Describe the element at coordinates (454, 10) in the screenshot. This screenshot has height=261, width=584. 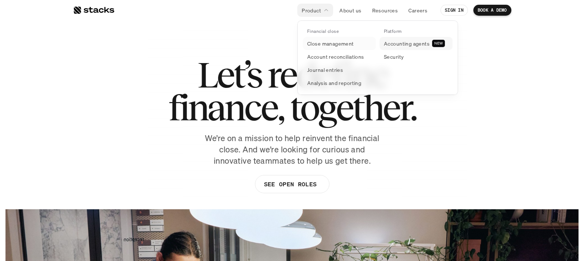
I see `a: SIGN IN` at that location.